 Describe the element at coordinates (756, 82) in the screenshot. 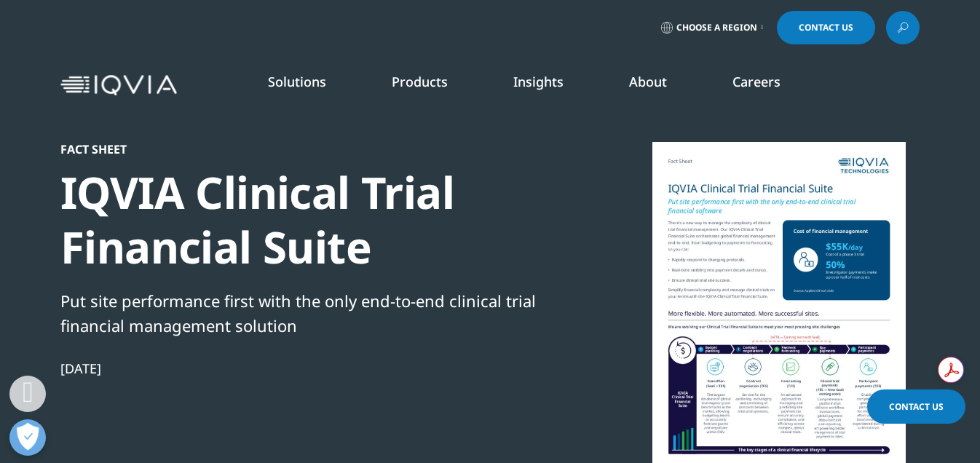

I see `a: Careers` at that location.